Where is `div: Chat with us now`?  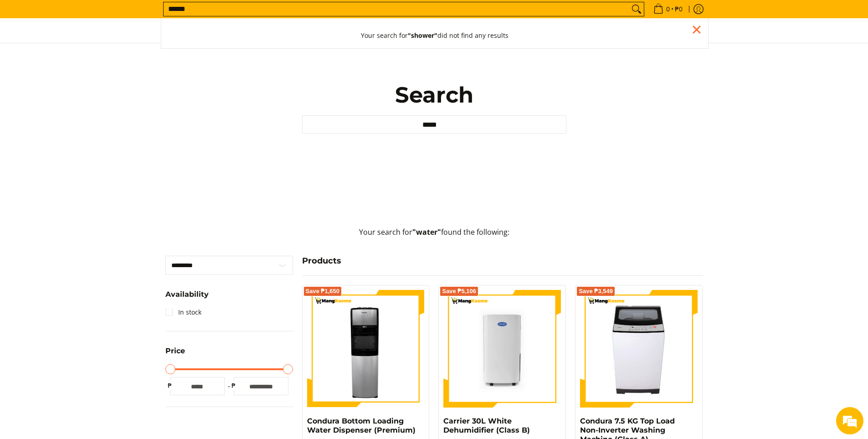
div: Chat with us now is located at coordinates (100, 57).